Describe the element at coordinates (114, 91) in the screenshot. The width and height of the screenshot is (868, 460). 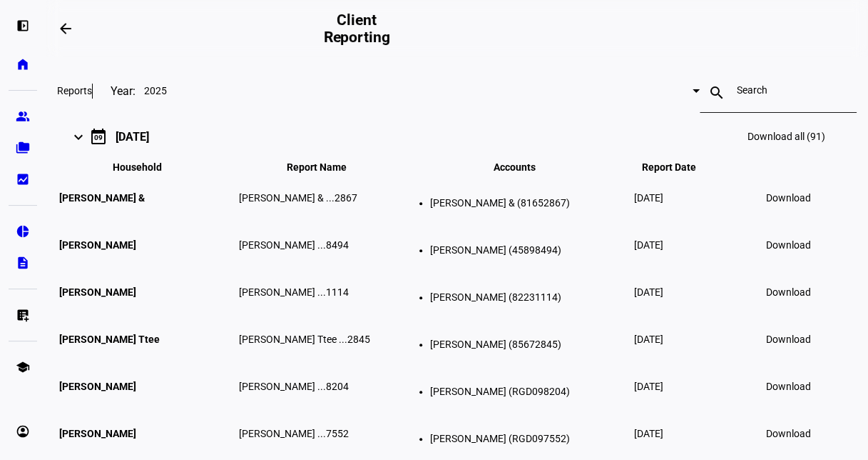
I see `div: Year:` at that location.